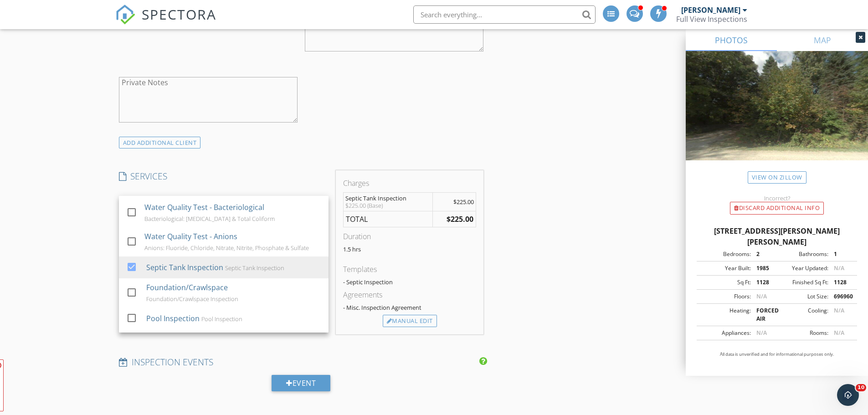  What do you see at coordinates (725, 315) in the screenshot?
I see `div: Heating:` at bounding box center [725, 315].